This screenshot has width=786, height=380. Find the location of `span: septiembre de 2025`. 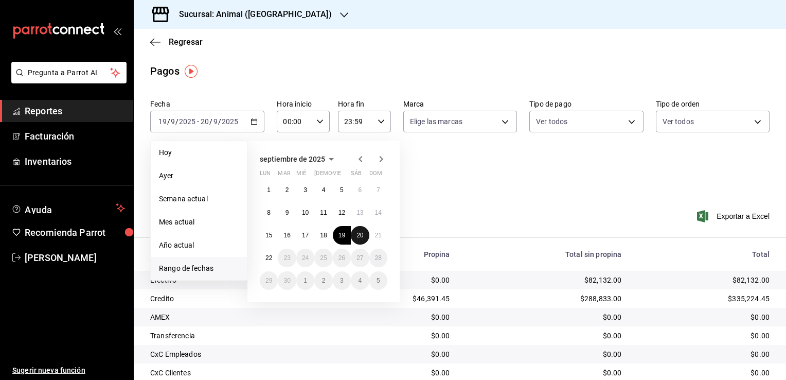

span: septiembre de 2025 is located at coordinates (292, 159).